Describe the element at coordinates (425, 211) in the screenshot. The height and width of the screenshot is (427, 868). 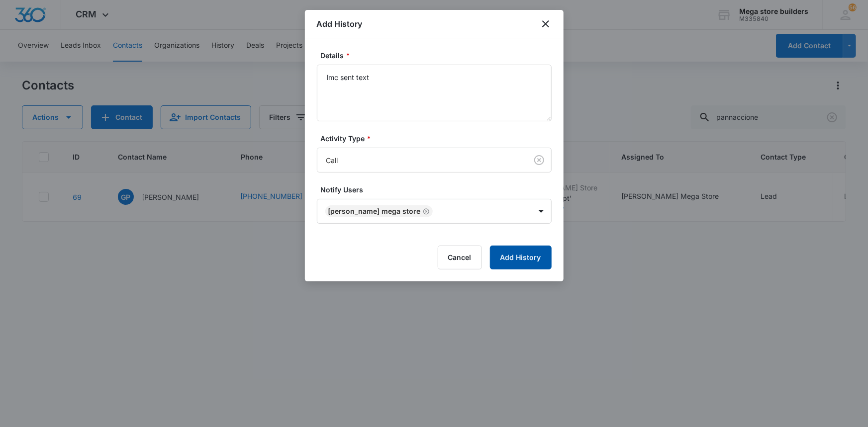
I see `div: Remove John Mega Store` at that location.